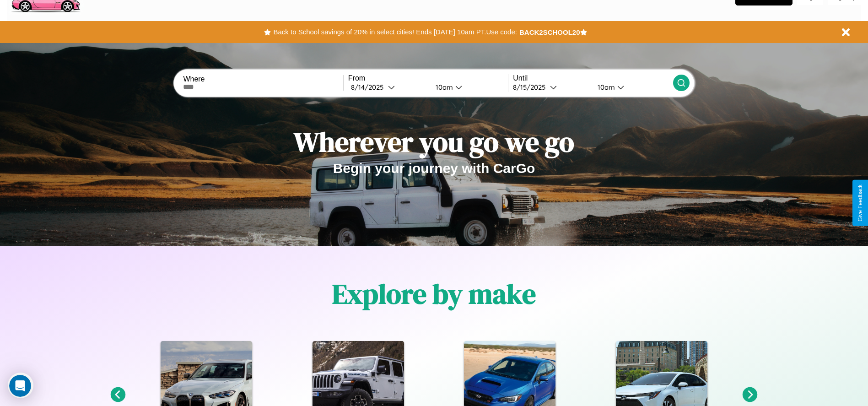 Image resolution: width=868 pixels, height=406 pixels. Describe the element at coordinates (388, 87) in the screenshot. I see `button: 8/14/2025` at that location.